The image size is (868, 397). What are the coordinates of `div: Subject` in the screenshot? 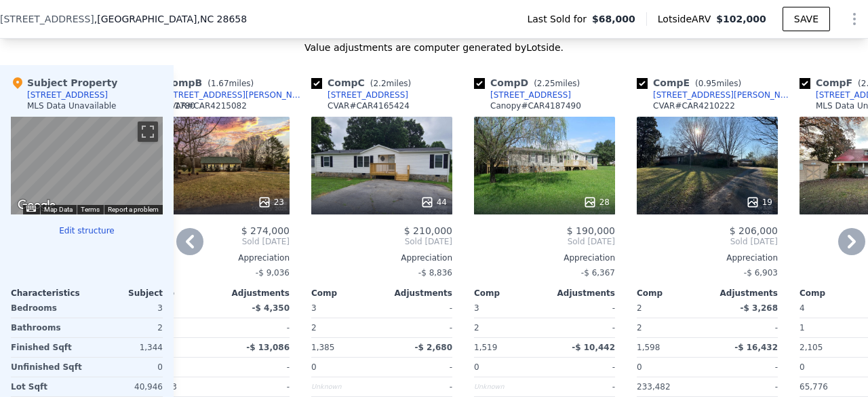 It's located at (125, 293).